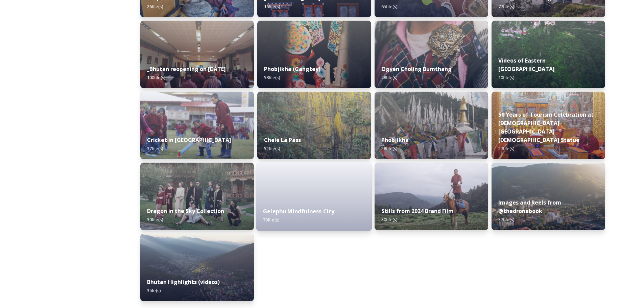 The image size is (644, 308). Describe the element at coordinates (389, 77) in the screenshot. I see `span: 48 file(s)` at that location.